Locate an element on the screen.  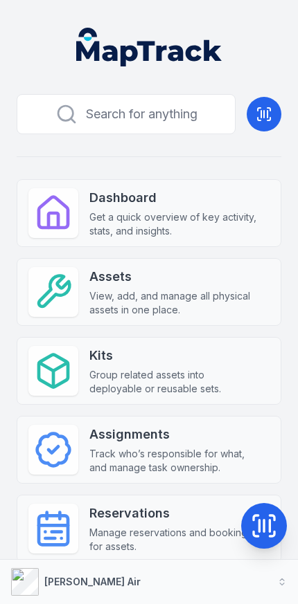
a: AssignmentsTrack who’s responsible for what, and manage task ownership. is located at coordinates (149, 450).